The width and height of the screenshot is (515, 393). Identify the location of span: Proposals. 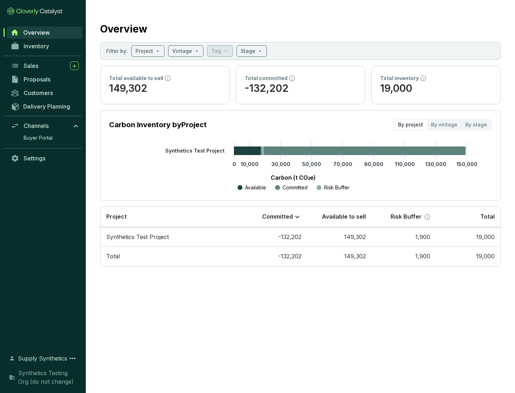
(37, 79).